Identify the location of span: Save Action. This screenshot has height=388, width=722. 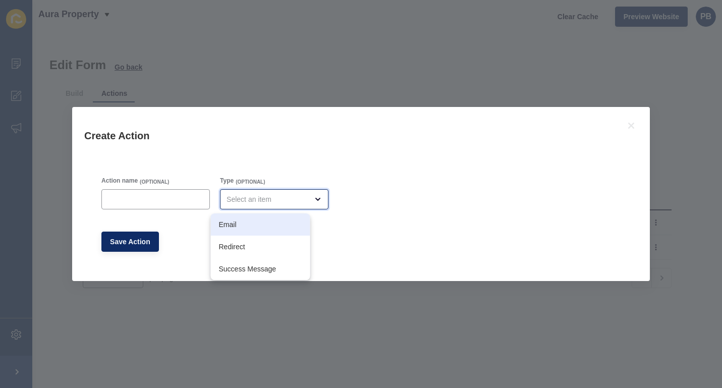
(130, 242).